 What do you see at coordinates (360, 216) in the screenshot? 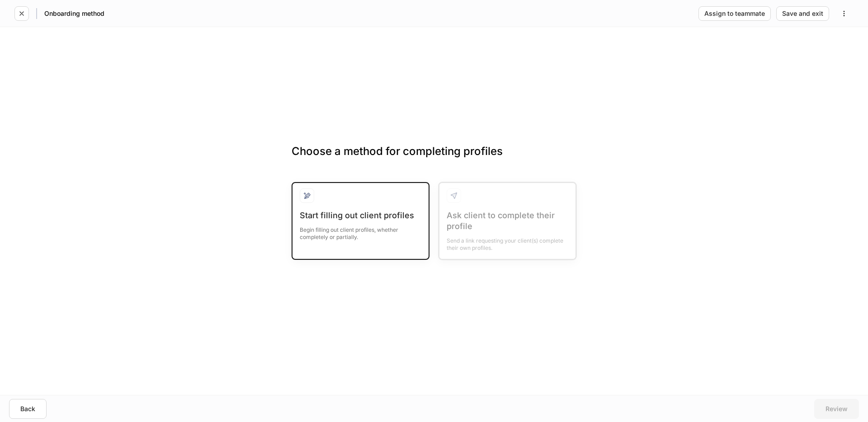
I see `div: Start filling out client profiles` at bounding box center [360, 216].